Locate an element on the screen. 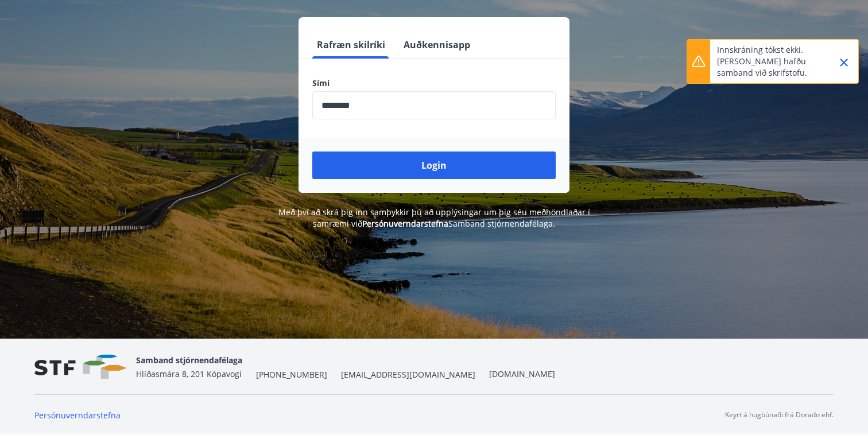  p: Keyrt á hugbúnaði frá Dorado ehf. is located at coordinates (779, 415).